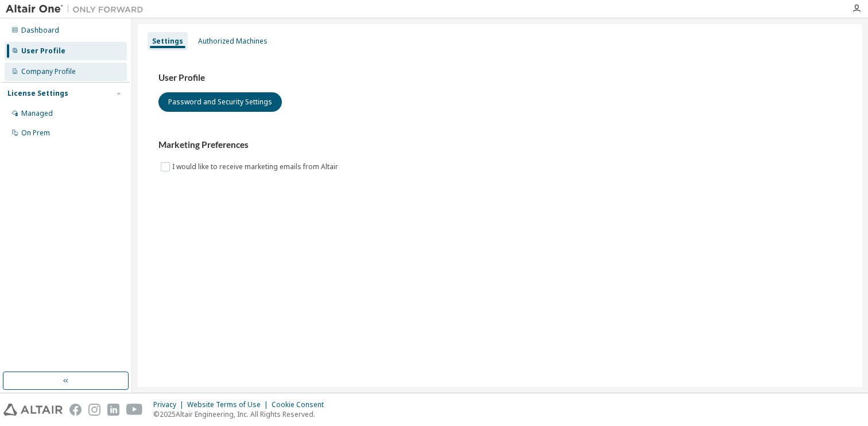  Describe the element at coordinates (40, 31) in the screenshot. I see `div: Dashboard` at that location.